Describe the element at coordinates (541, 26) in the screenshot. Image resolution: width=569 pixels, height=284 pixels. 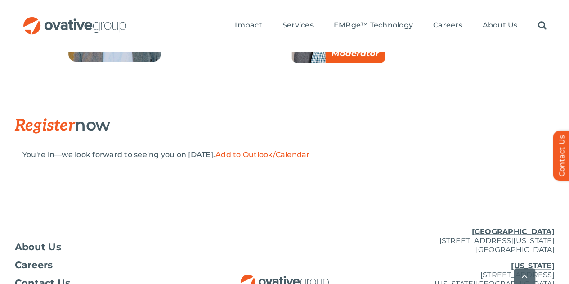
I see `a: Search` at that location.